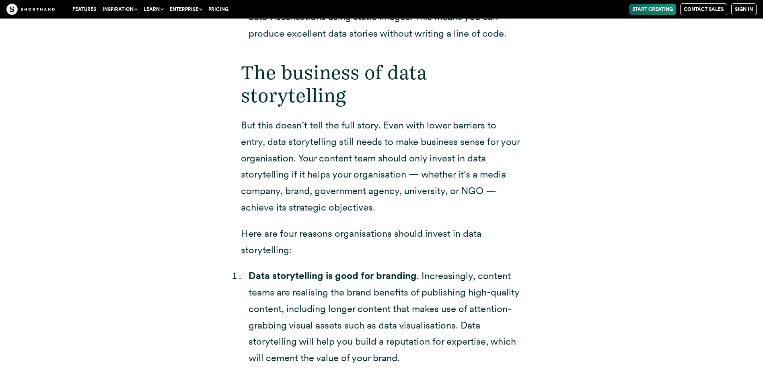  I want to click on a: Features, so click(84, 9).